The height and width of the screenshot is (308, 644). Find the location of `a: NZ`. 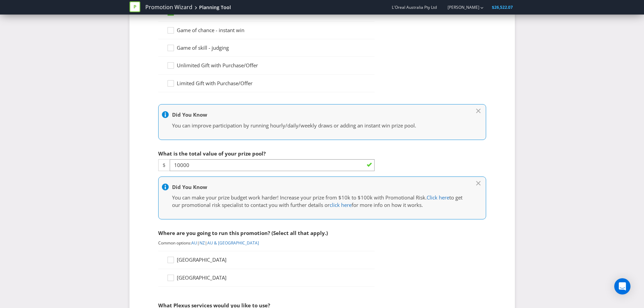

a: NZ is located at coordinates (202, 243).